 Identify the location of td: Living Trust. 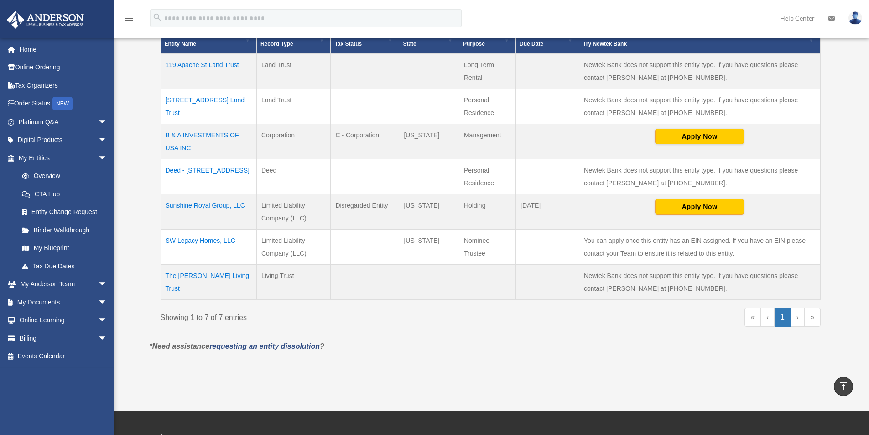
(293, 282).